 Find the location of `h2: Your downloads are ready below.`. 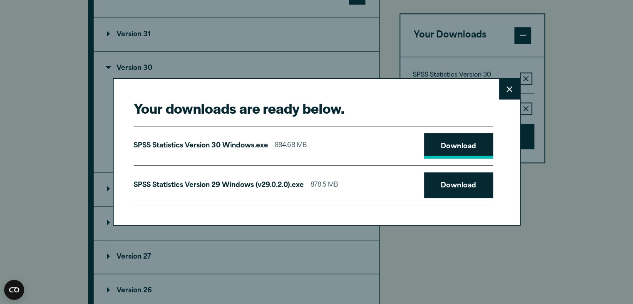

h2: Your downloads are ready below. is located at coordinates (313, 108).